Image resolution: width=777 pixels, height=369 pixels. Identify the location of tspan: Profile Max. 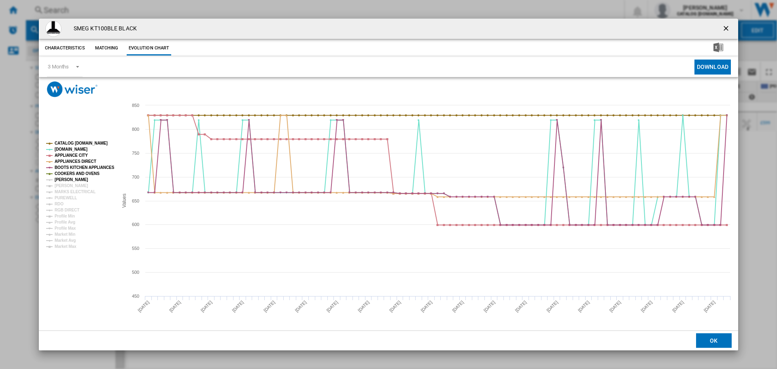
(65, 228).